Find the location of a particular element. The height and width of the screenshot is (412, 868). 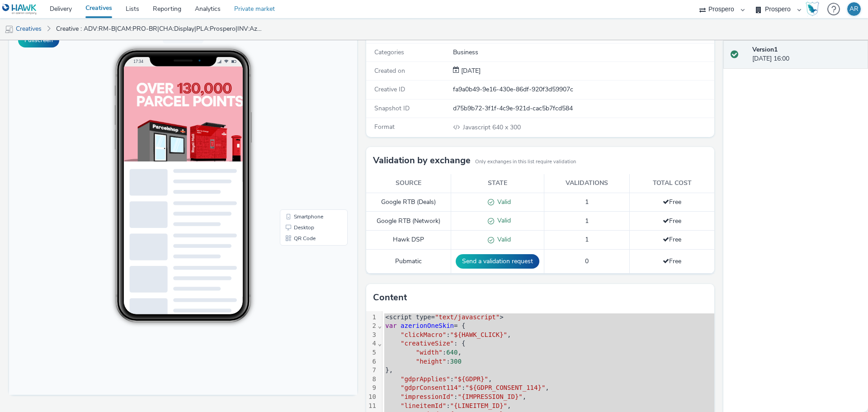

td: Google RTB (Deals) is located at coordinates (409, 202).